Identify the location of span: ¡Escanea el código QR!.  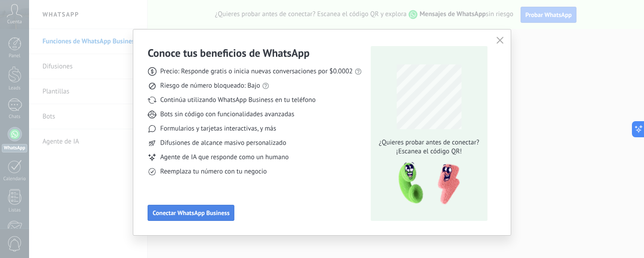
(429, 151).